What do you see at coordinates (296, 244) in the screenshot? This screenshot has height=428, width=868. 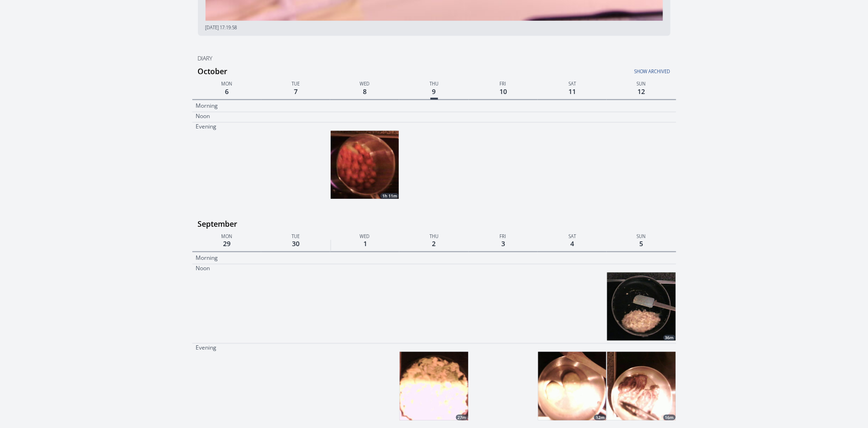 I see `span: 30` at bounding box center [296, 244].